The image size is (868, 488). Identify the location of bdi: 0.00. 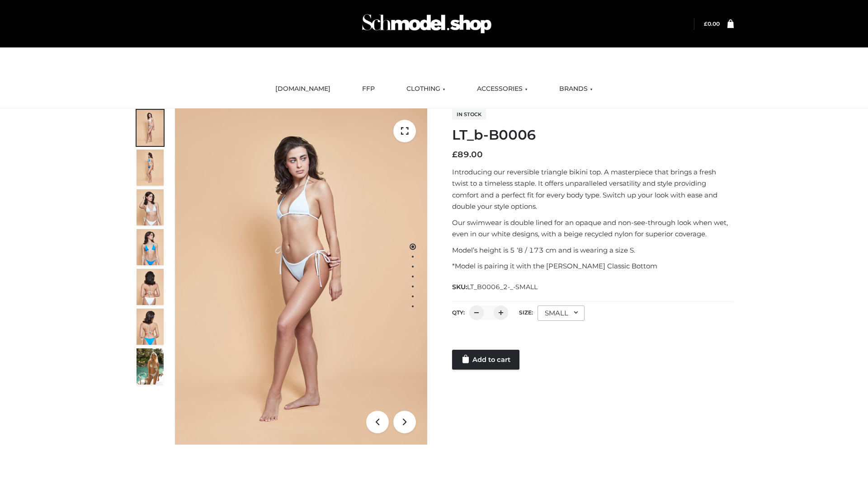
(712, 23).